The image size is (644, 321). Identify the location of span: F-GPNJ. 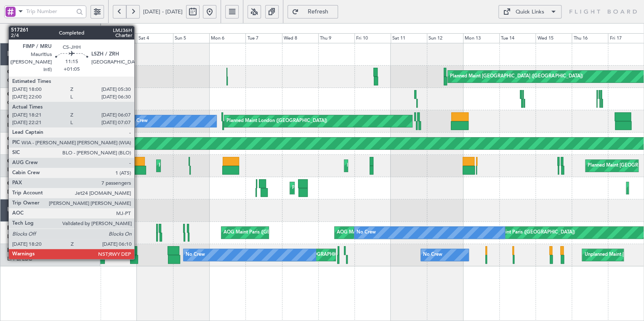
(17, 228).